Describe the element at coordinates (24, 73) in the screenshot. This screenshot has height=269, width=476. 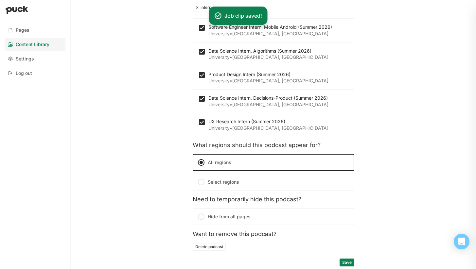
I see `div: Log out` at that location.